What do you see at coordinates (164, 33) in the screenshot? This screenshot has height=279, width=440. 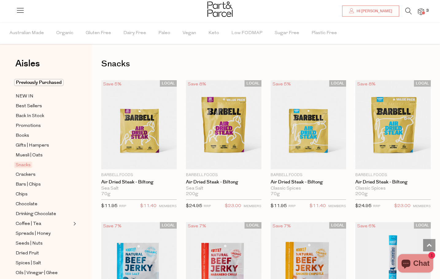 I see `span: Paleo` at bounding box center [164, 33].